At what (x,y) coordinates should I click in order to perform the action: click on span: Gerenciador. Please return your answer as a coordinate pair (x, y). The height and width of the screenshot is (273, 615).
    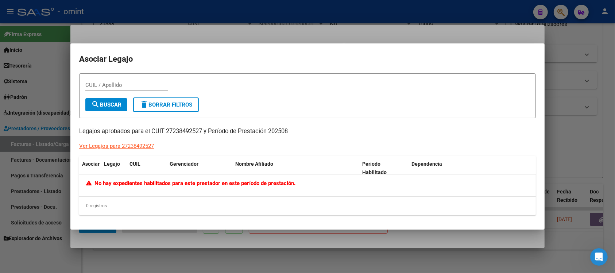
    Looking at the image, I should click on (184, 164).